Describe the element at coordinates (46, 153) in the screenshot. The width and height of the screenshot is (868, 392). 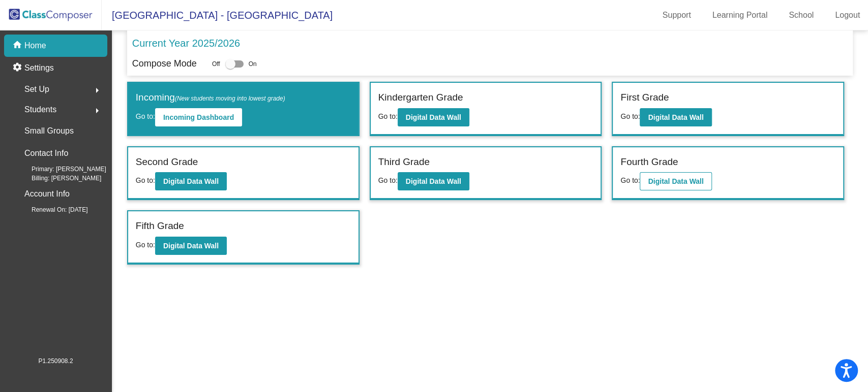
I see `p: Contact Info` at that location.